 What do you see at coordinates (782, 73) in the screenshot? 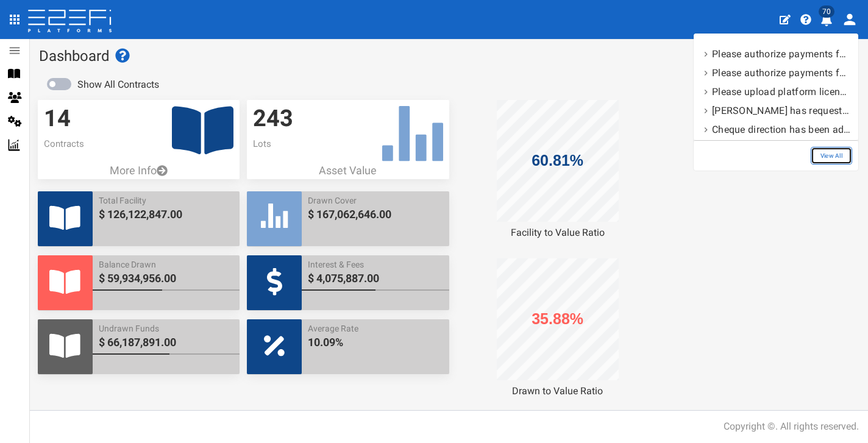
I see `p: Please authorize payments for Drawdown 1 for the contract Test Facility` at bounding box center [782, 73].